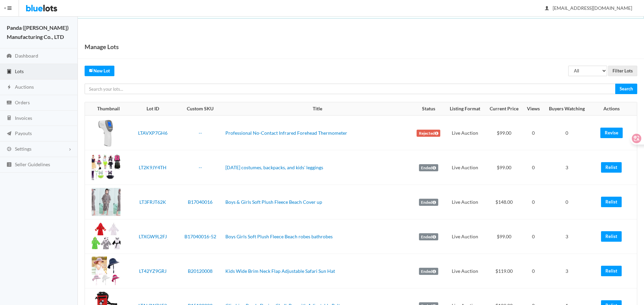 This screenshot has width=644, height=305. What do you see at coordinates (19, 71) in the screenshot?
I see `span: Lots` at bounding box center [19, 71].